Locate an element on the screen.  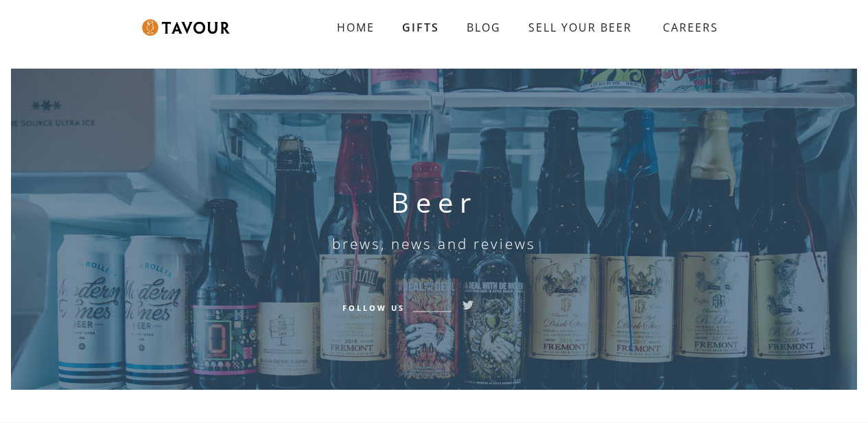
a: GIFTS is located at coordinates (421, 27).